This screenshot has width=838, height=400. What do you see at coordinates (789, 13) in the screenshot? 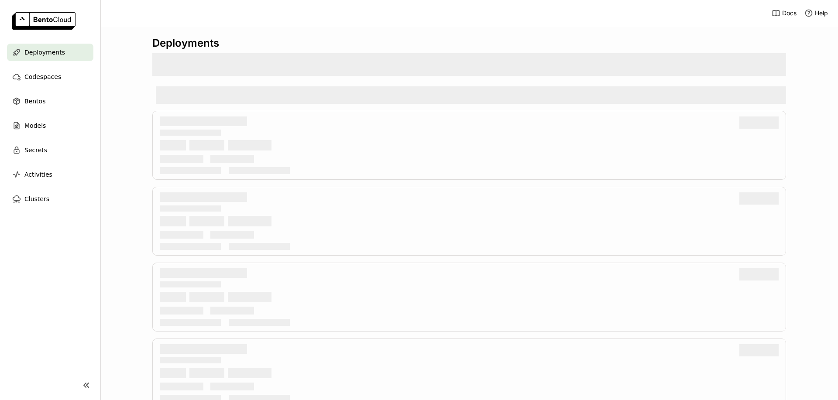
I see `span: Docs` at bounding box center [789, 13].